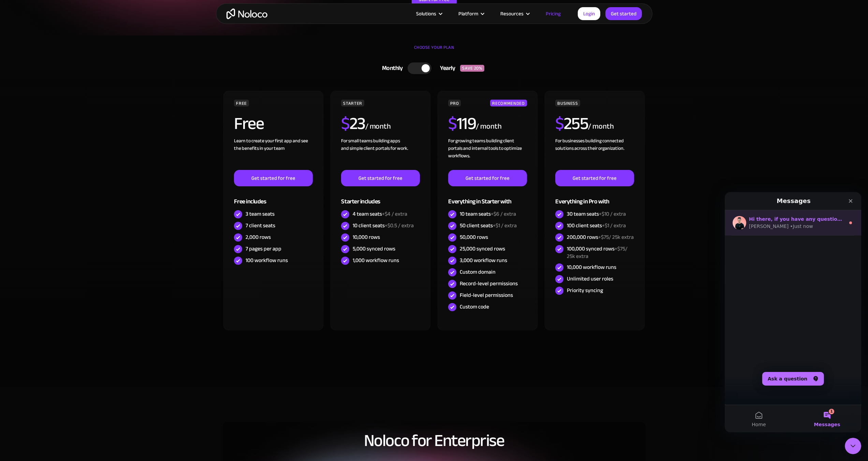 Image resolution: width=868 pixels, height=461 pixels. What do you see at coordinates (623, 14) in the screenshot?
I see `a: Get started` at bounding box center [623, 14].